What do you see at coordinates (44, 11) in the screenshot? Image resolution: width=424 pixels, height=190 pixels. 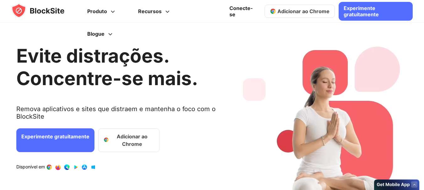 I see `img: blocksite-icon.5d769676.svg` at bounding box center [44, 11].